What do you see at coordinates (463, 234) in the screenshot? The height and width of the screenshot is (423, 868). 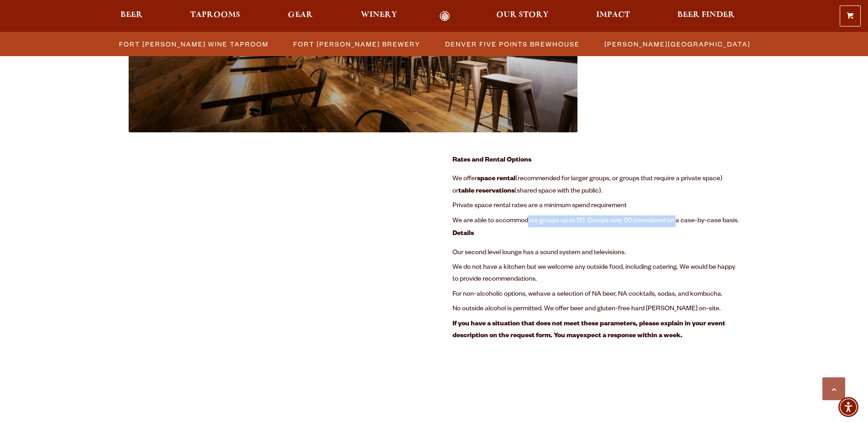 I see `strong: Details` at bounding box center [463, 234].